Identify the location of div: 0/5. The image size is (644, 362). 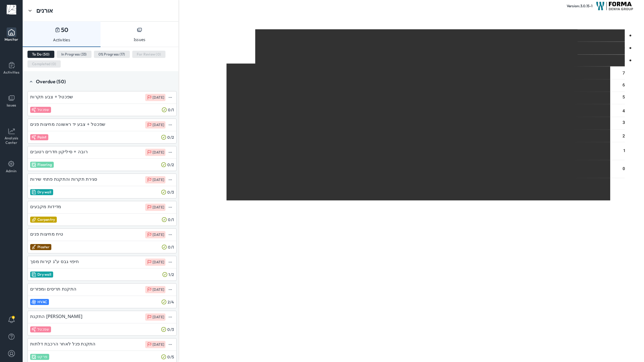
(170, 357).